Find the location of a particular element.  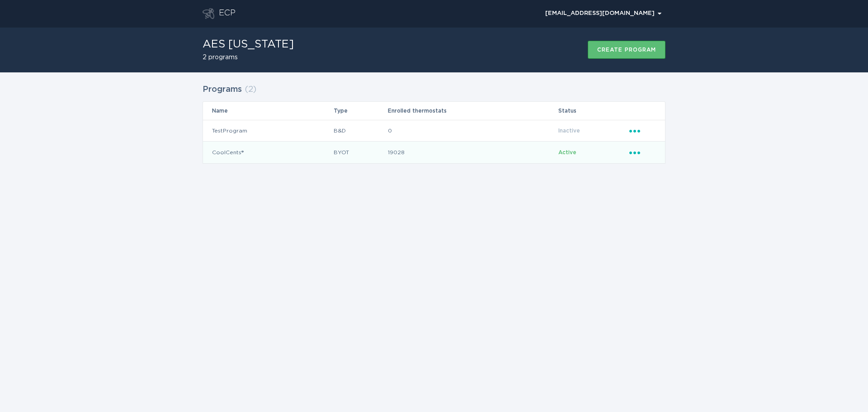

span: Inactive is located at coordinates (569, 131).